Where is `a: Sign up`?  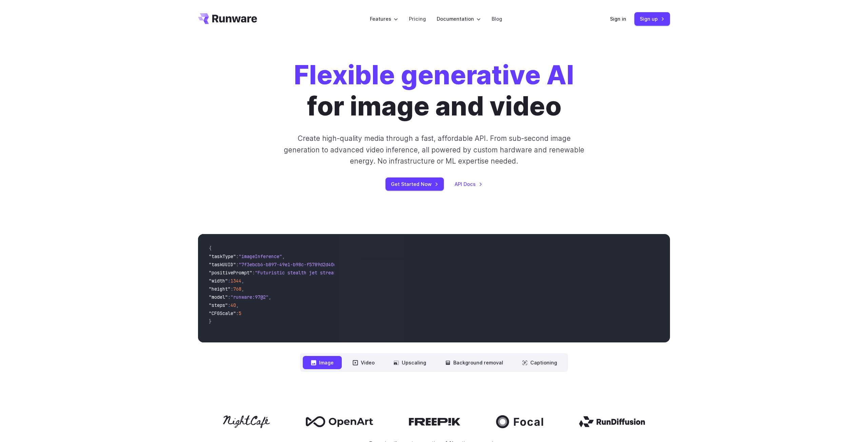
a: Sign up is located at coordinates (652, 19).